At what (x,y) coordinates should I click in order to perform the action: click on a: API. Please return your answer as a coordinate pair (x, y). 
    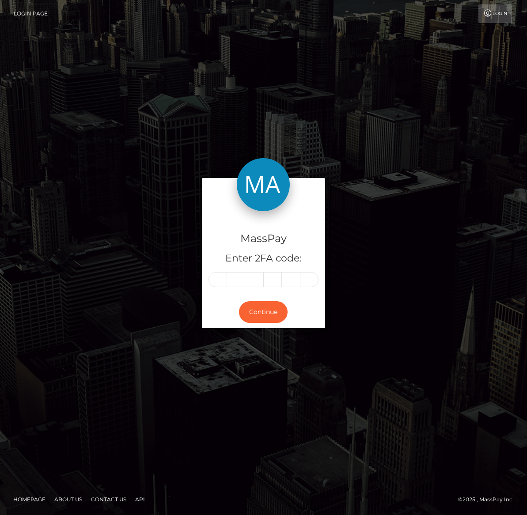
    Looking at the image, I should click on (140, 499).